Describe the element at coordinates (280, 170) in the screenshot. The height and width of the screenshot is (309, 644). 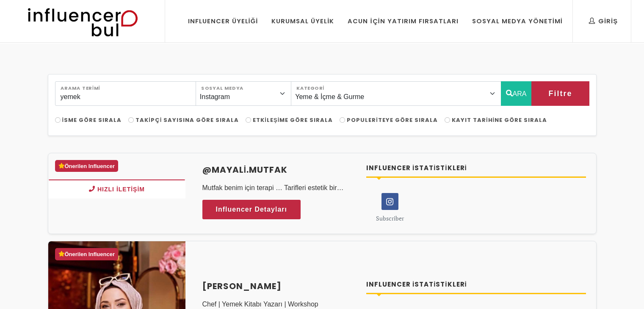
I see `a: @mayali.mutfak` at that location.